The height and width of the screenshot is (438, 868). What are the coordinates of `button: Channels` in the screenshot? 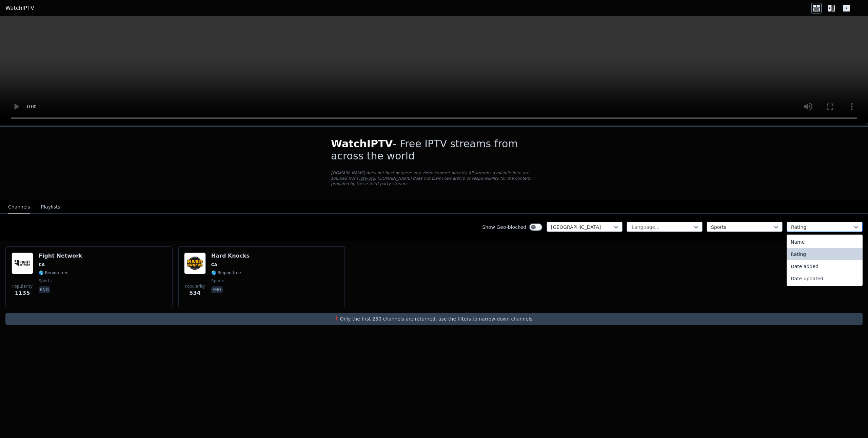 It's located at (19, 207).